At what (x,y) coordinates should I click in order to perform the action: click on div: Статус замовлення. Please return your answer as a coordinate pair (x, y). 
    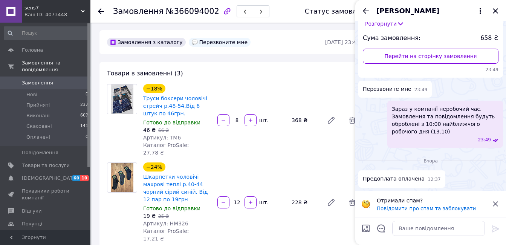
    Looking at the image, I should click on (340, 11).